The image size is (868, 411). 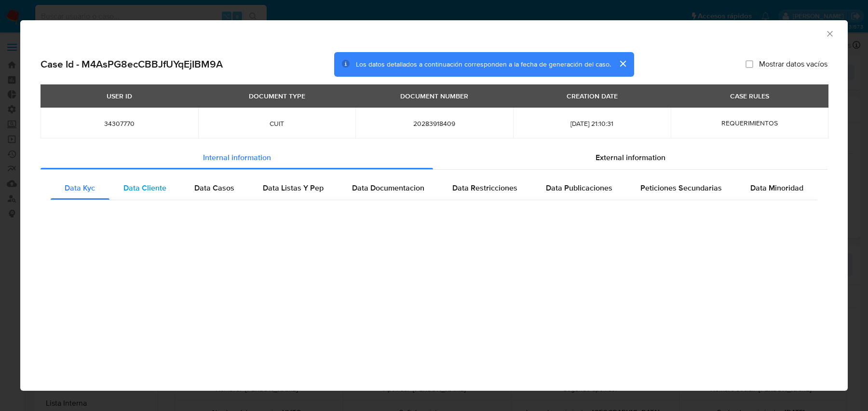 I want to click on div: USER ID, so click(x=119, y=96).